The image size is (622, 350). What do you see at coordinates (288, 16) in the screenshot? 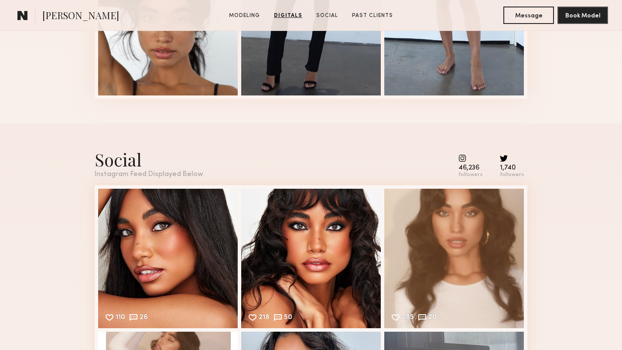
I see `a: Digitals` at bounding box center [288, 16].